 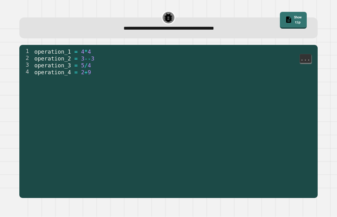 What do you see at coordinates (89, 72) in the screenshot?
I see `span: 9` at bounding box center [89, 72].